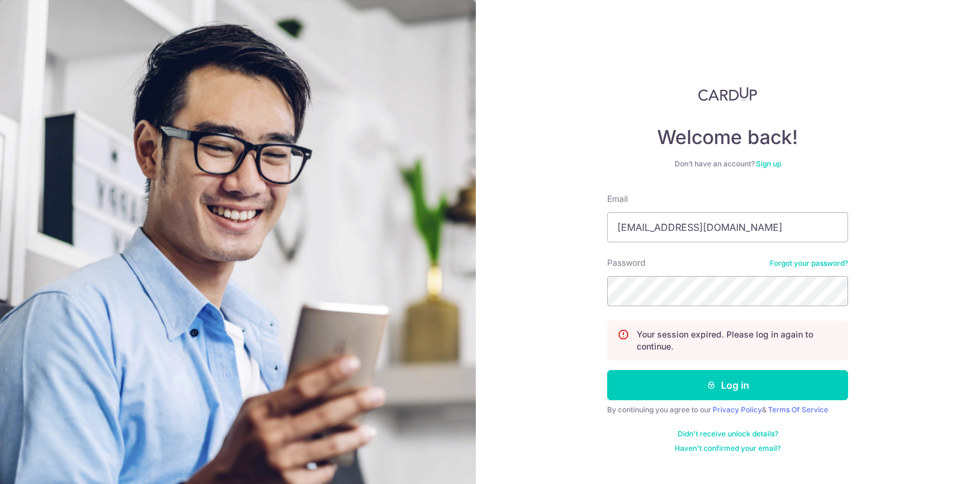  Describe the element at coordinates (728, 434) in the screenshot. I see `a: Didn't receive unlock details?` at that location.